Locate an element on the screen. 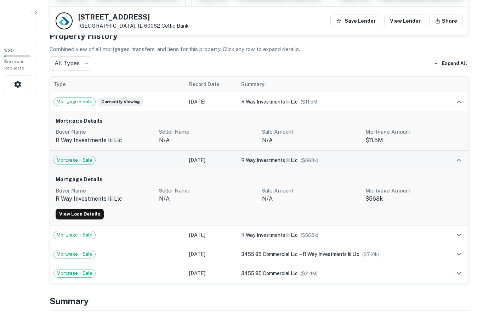 The width and height of the screenshot is (483, 312). button: Share is located at coordinates (446, 21).